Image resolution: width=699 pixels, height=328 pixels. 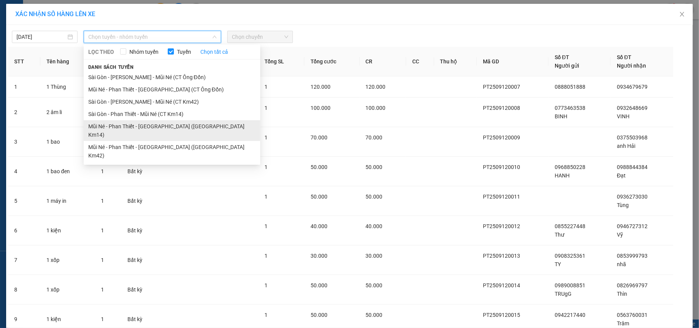 What do you see at coordinates (632, 197) in the screenshot?
I see `span: 0936273030` at bounding box center [632, 197].